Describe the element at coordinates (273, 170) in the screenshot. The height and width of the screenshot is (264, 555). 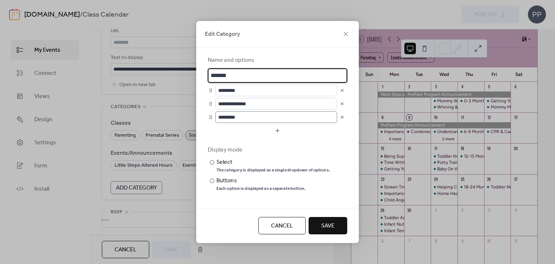
I see `div: The category is displayed as a single dropdown of options.` at that location.